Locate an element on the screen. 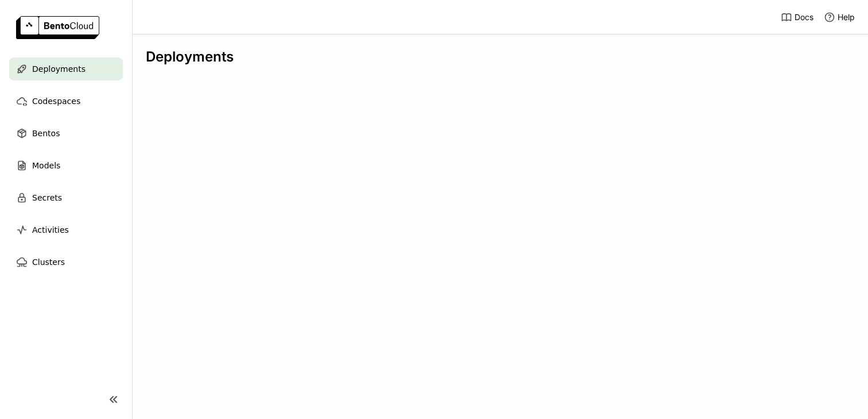 Image resolution: width=868 pixels, height=419 pixels. span: Help is located at coordinates (846, 17).